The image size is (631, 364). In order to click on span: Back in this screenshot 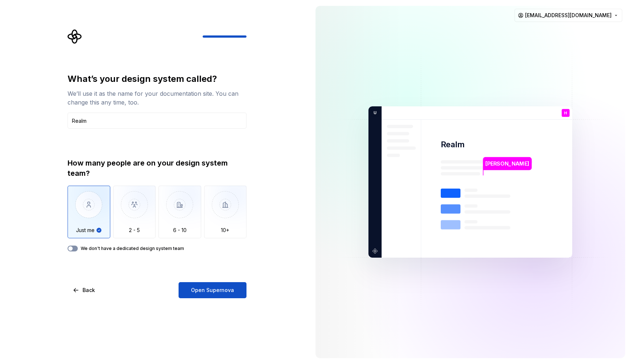, I will do `click(89, 290)`.